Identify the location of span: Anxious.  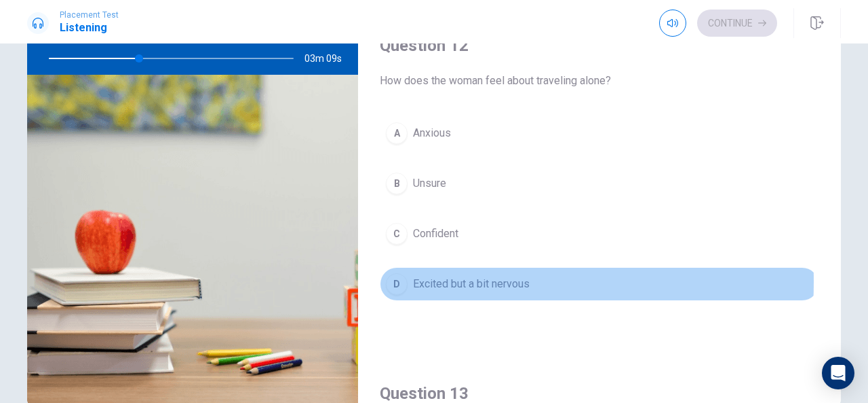
(432, 133).